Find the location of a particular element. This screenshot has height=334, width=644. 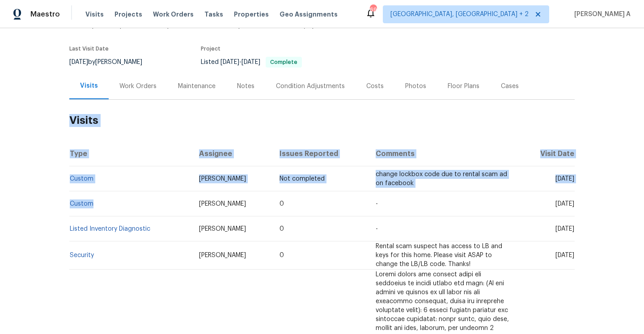

div: Costs is located at coordinates (375, 86).